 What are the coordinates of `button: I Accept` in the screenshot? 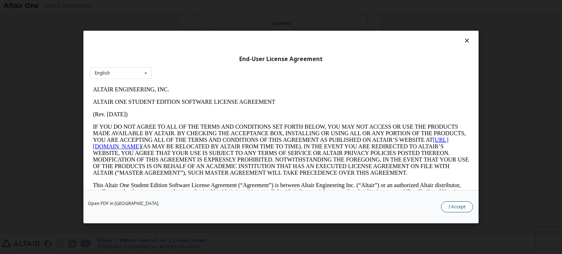 It's located at (457, 207).